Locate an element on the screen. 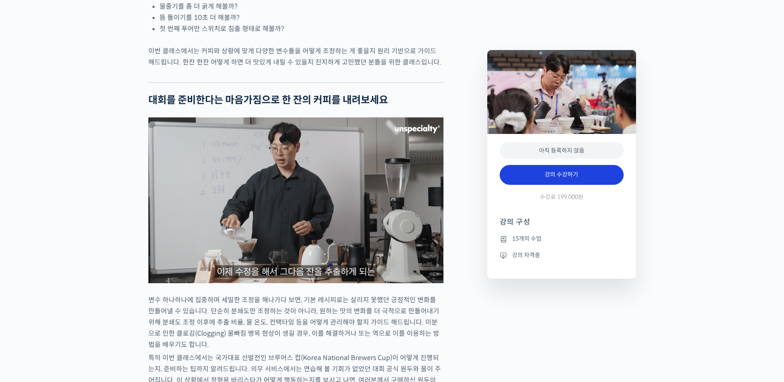 This screenshot has width=784, height=382. span: 수강료 199,000원 is located at coordinates (562, 197).